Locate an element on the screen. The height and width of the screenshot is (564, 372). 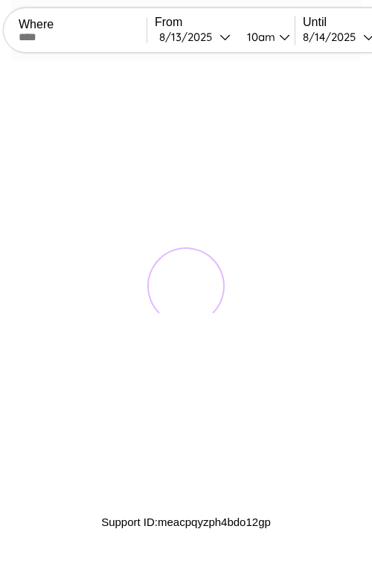
div: 8 / 14 / 2025 is located at coordinates (333, 36).